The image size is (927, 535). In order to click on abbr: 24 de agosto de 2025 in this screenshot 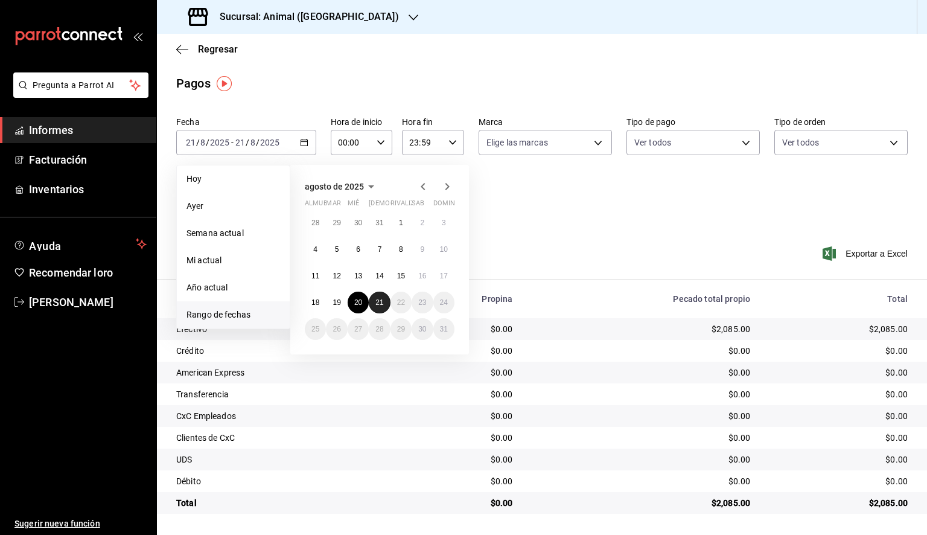, I will do `click(444, 302)`.